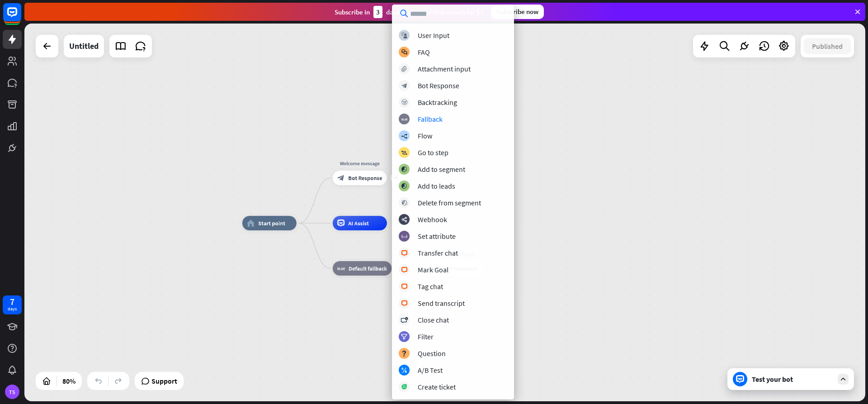  What do you see at coordinates (449, 203) in the screenshot?
I see `div: Delete from segment` at bounding box center [449, 203].